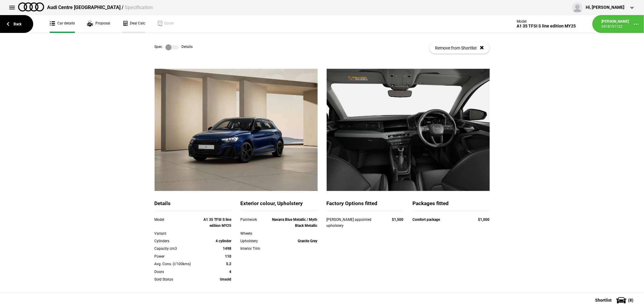 The image size is (644, 308). What do you see at coordinates (615, 26) in the screenshot?
I see `div: 0418191122` at bounding box center [615, 26].